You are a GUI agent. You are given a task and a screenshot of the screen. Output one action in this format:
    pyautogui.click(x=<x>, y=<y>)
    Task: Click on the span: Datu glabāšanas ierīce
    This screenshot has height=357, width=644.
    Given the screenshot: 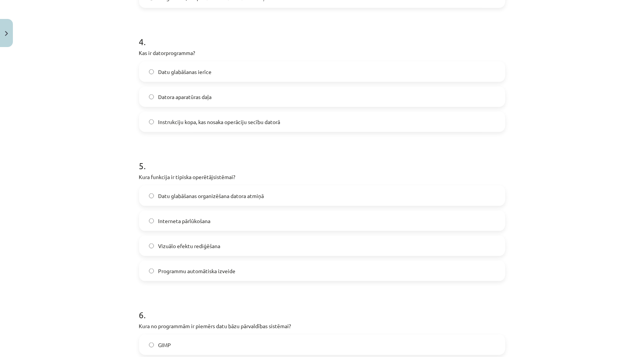 What is the action you would take?
    pyautogui.click(x=185, y=72)
    